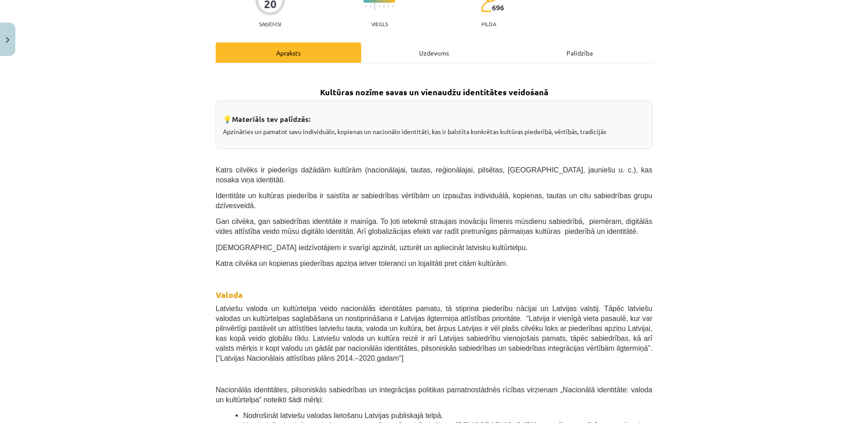 The image size is (868, 423). I want to click on span: Gan cilvēka, gan sabiedrības identitāte ir mainīga. To ļoti ietekmē straujais inovāciju līmenis m..., so click(434, 226).